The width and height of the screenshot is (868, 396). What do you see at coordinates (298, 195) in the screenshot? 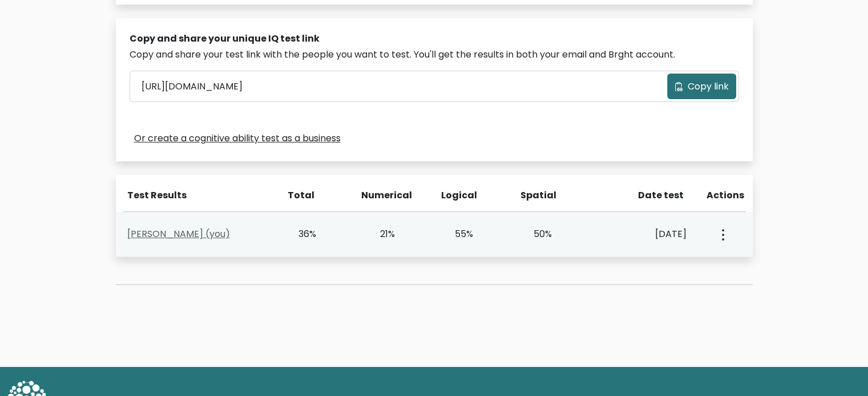
I see `div: Total` at bounding box center [298, 195].